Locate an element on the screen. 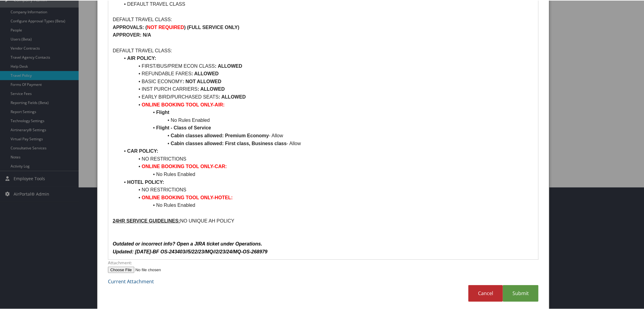  li: INST PURCH CARRIERS is located at coordinates (327, 89).